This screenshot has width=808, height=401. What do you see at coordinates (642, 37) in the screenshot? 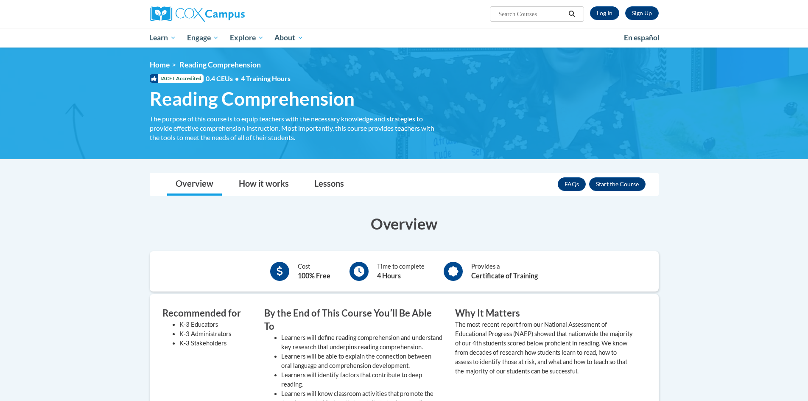
I see `span: En español` at bounding box center [642, 37].